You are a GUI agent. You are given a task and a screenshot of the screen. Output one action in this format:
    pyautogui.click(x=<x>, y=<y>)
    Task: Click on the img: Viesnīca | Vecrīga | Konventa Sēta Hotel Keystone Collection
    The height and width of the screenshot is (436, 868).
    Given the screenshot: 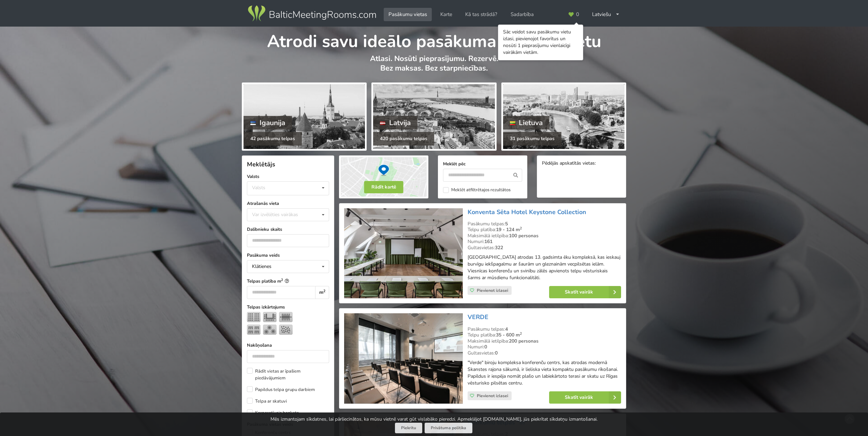 What is the action you would take?
    pyautogui.click(x=403, y=253)
    